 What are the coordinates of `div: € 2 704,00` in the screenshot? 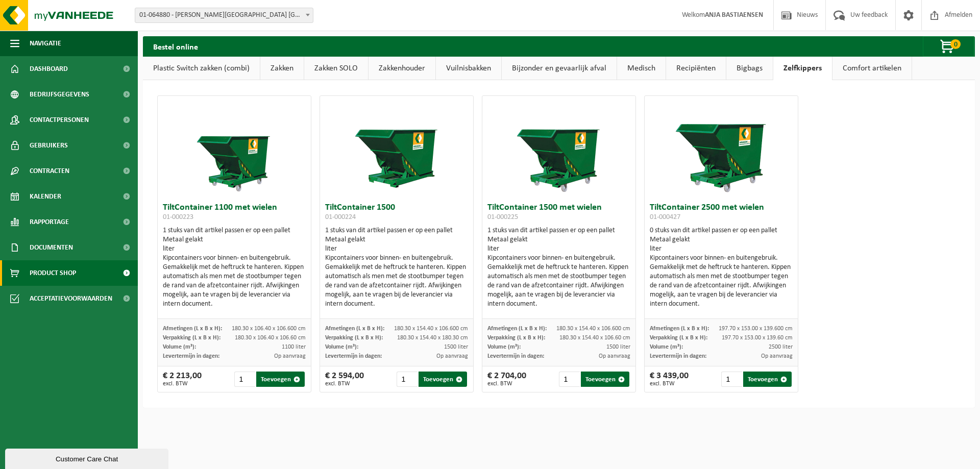 It's located at (507, 379).